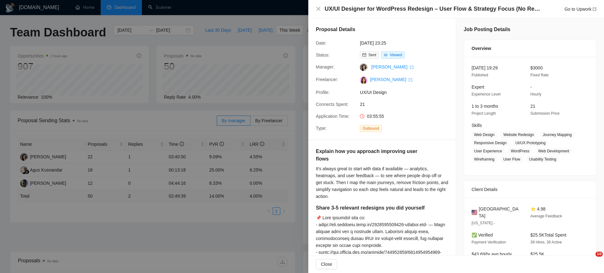 The height and width of the screenshot is (273, 604). What do you see at coordinates (531, 143) in the screenshot?
I see `span: UI/UX Prototyping` at bounding box center [531, 143].